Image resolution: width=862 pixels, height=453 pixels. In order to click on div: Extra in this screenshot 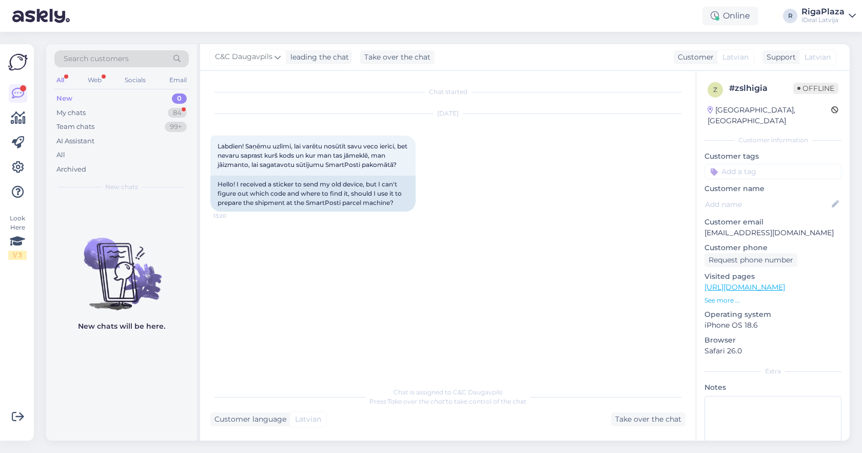, I will do `click(773, 371)`.